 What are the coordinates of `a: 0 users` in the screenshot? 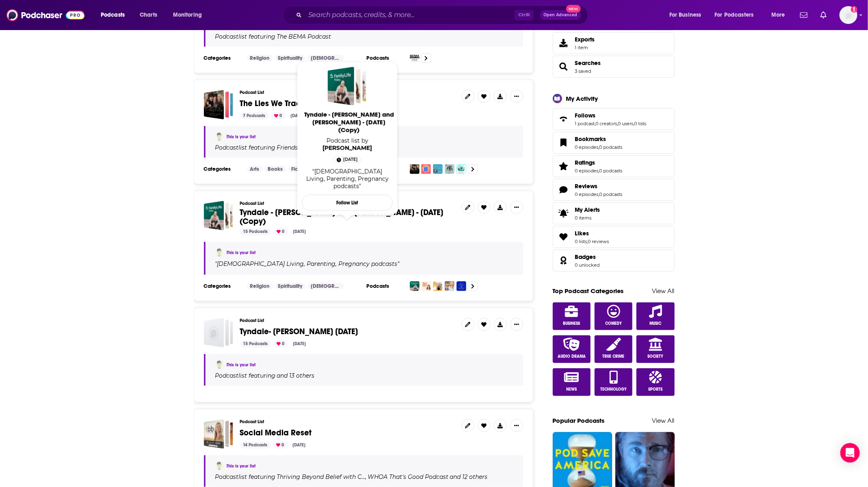 It's located at (626, 124).